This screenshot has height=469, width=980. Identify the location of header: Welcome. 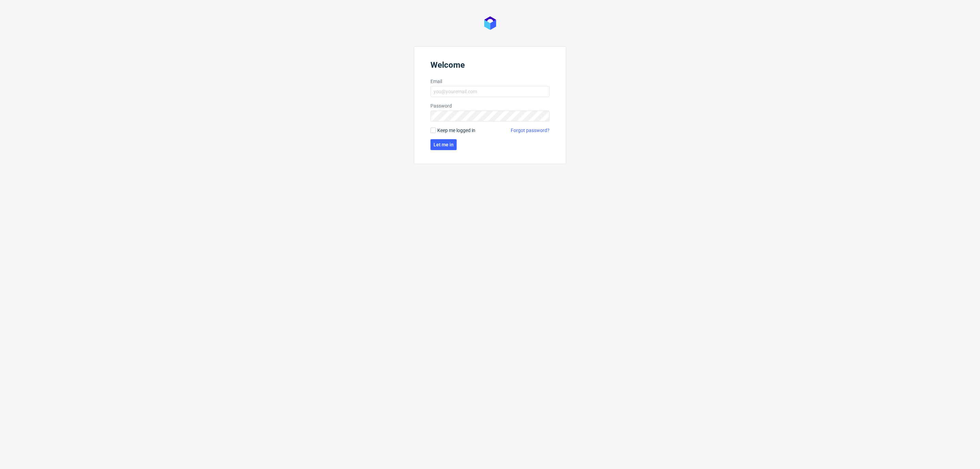
(490, 66).